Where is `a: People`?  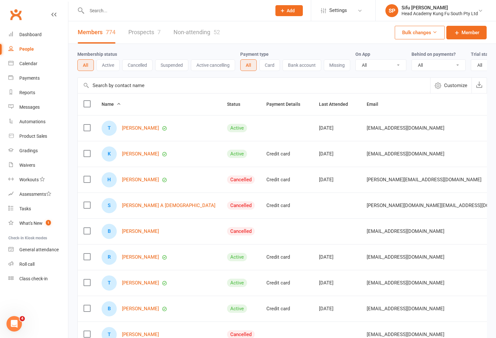 a: People is located at coordinates (38, 49).